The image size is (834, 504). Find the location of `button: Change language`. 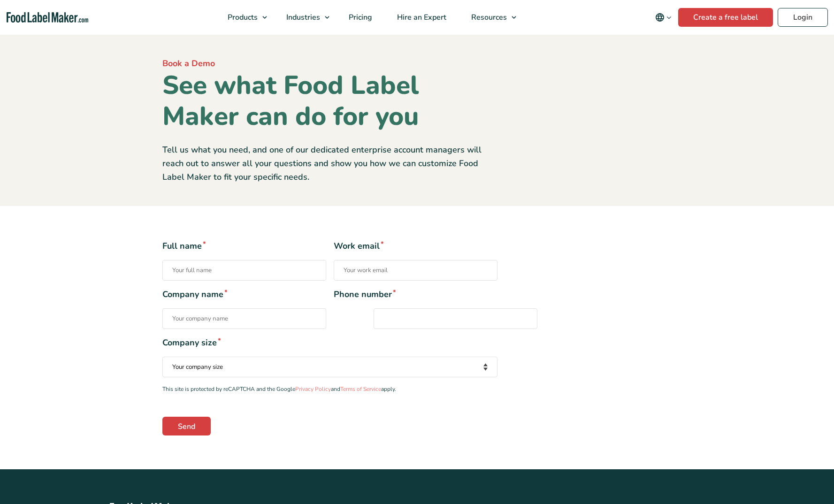

button: Change language is located at coordinates (663, 17).